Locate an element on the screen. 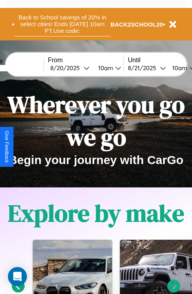 The image size is (192, 294). div: 8 / 21 / 2025 is located at coordinates (144, 68).